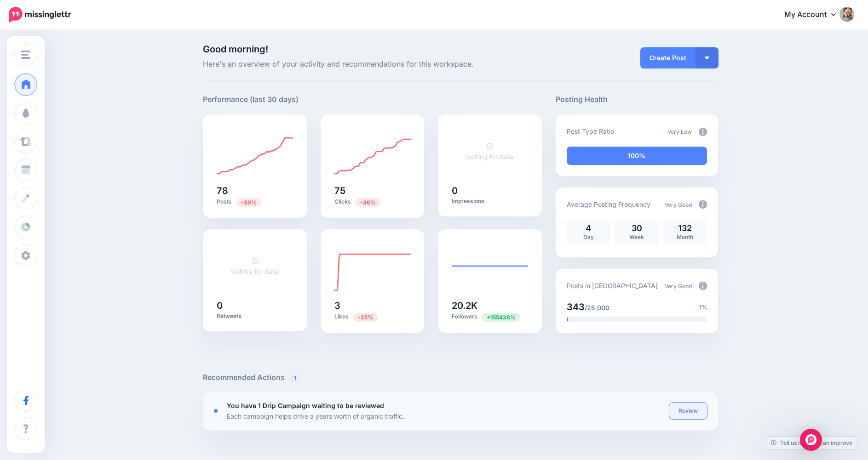 The height and width of the screenshot is (460, 868). What do you see at coordinates (637, 237) in the screenshot?
I see `span: Week` at bounding box center [637, 237].